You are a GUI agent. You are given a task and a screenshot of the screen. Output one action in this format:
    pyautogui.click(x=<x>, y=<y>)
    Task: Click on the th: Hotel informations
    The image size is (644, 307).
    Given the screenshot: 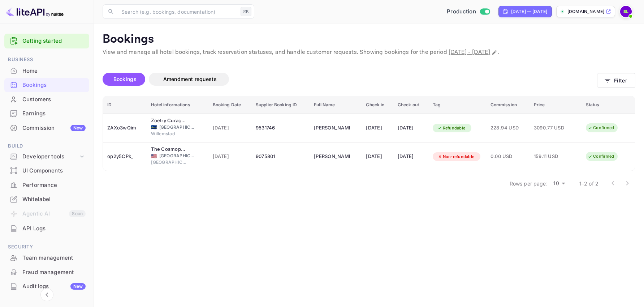 What is the action you would take?
    pyautogui.click(x=178, y=105)
    